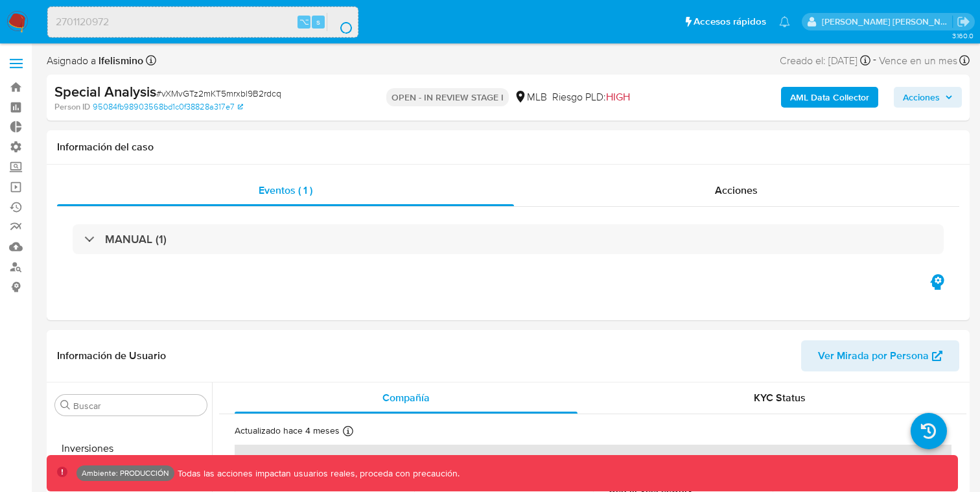 The width and height of the screenshot is (980, 492). I want to click on span: Compañía, so click(406, 397).